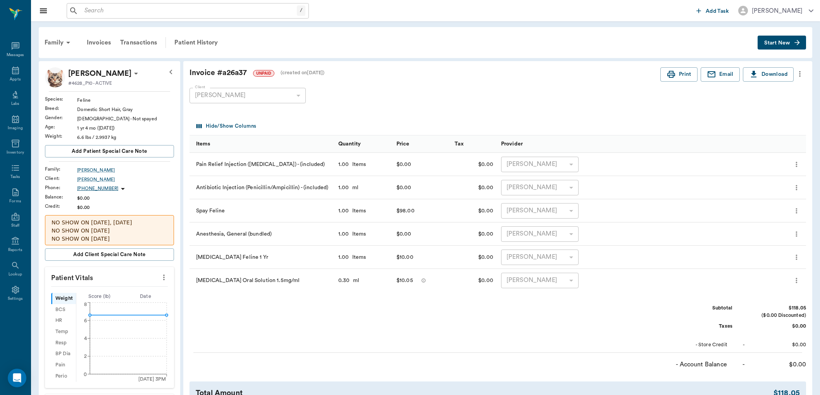 The height and width of the screenshot is (395, 820). What do you see at coordinates (85, 375) in the screenshot?
I see `tspan: 0` at bounding box center [85, 375].